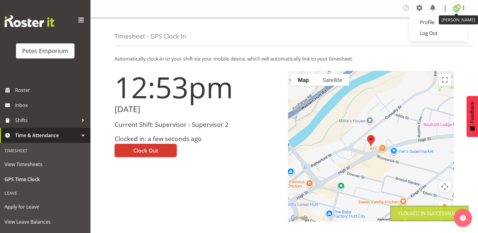  Describe the element at coordinates (45, 193) in the screenshot. I see `div: Leave` at that location.